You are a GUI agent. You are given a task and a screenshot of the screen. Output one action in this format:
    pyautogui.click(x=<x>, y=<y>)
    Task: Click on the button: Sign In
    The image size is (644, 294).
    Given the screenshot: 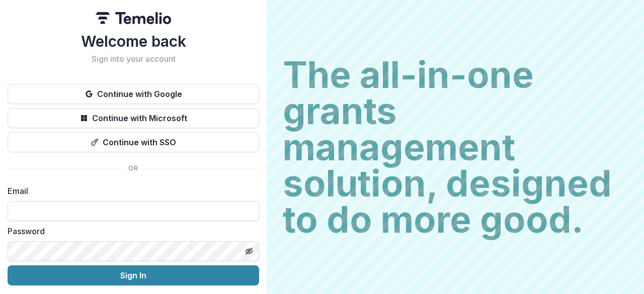 What is the action you would take?
    pyautogui.click(x=133, y=276)
    